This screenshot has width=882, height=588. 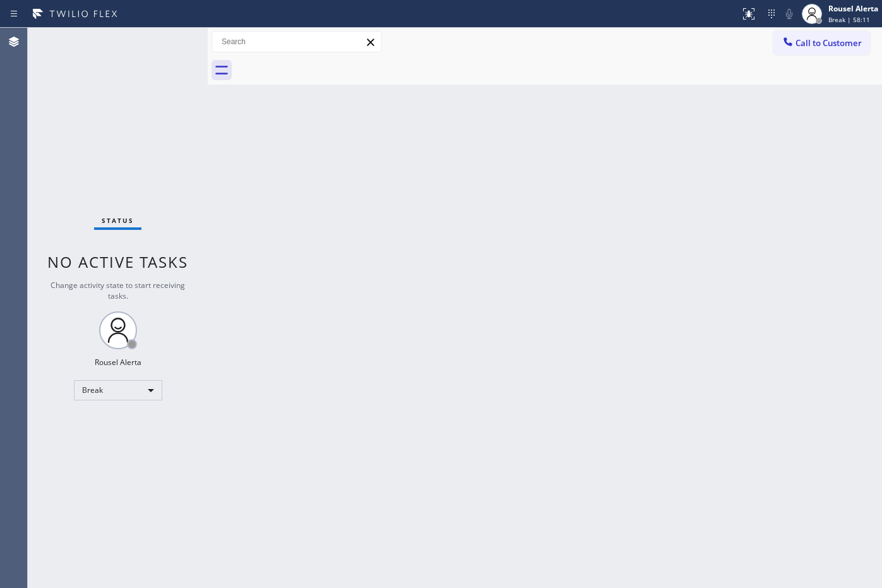 What do you see at coordinates (821, 43) in the screenshot?
I see `button: Call to Customer` at bounding box center [821, 43].